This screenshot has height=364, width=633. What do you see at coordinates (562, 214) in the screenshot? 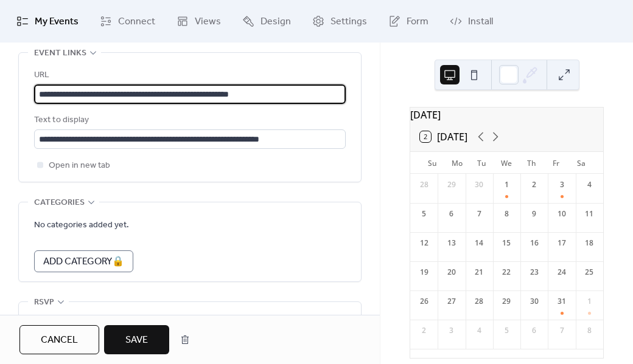
I see `div: 10` at bounding box center [562, 214].